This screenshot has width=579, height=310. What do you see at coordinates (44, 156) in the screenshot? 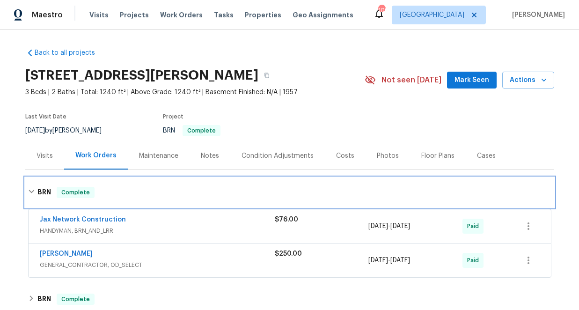
I see `div: Visits` at bounding box center [44, 156].